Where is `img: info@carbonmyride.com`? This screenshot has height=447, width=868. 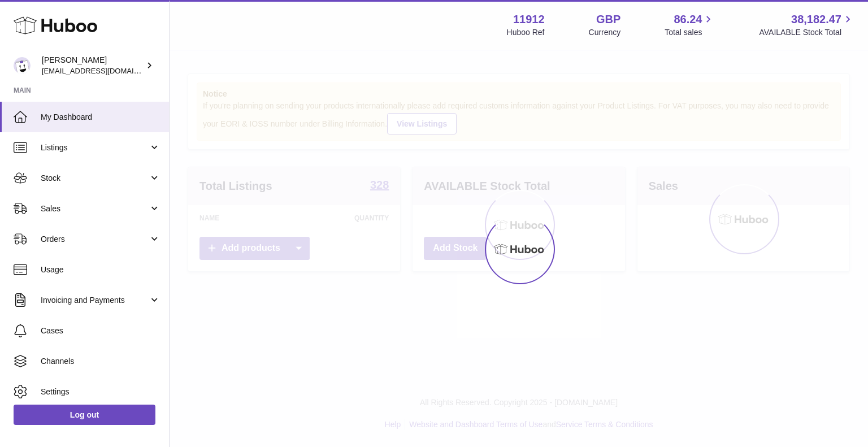
img: info@carbonmyride.com is located at coordinates (22, 65).